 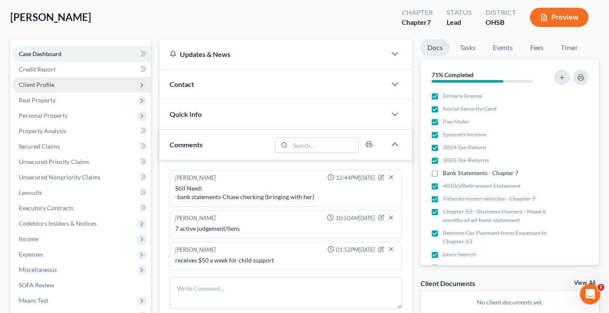 What do you see at coordinates (186, 114) in the screenshot?
I see `span: Quick Info` at bounding box center [186, 114].